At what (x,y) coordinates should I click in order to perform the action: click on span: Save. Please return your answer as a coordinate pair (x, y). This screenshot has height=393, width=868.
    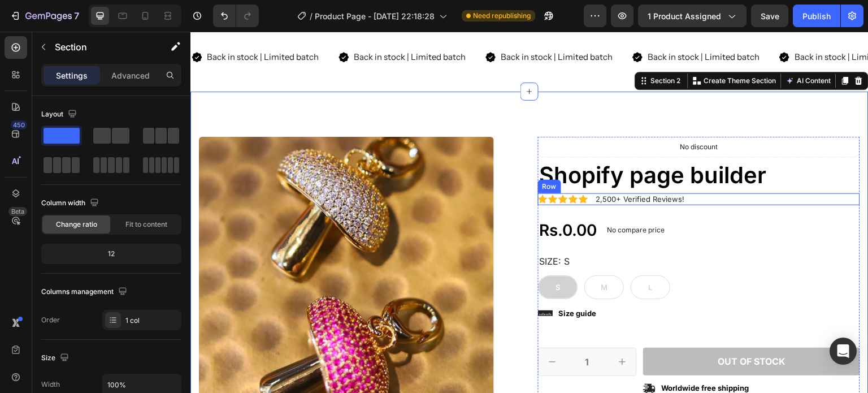
    Looking at the image, I should click on (770, 16).